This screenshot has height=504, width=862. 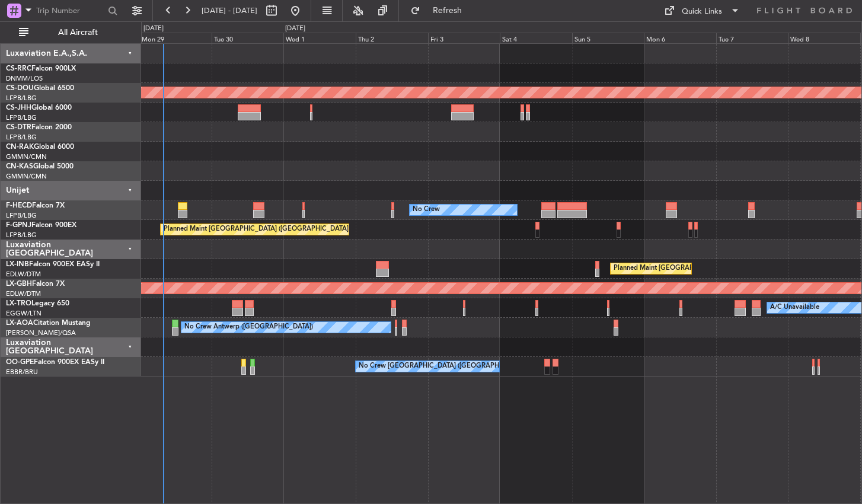 What do you see at coordinates (702, 12) in the screenshot?
I see `div: Quick Links` at bounding box center [702, 12].